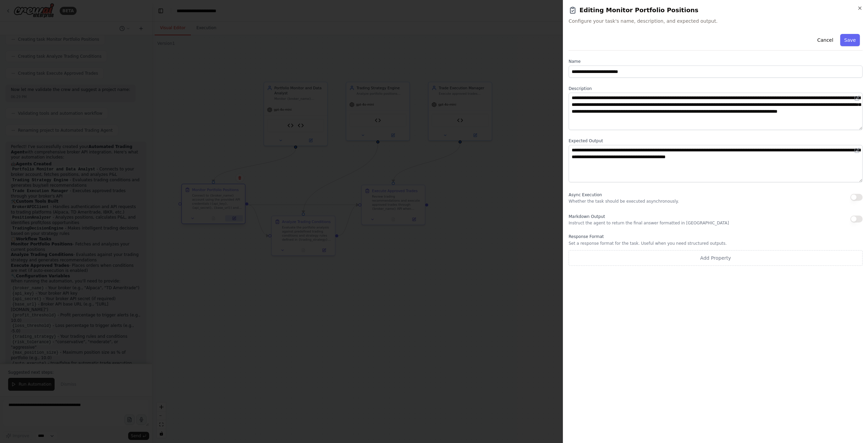 Image resolution: width=868 pixels, height=443 pixels. Describe the element at coordinates (716, 61) in the screenshot. I see `label: Name` at that location.